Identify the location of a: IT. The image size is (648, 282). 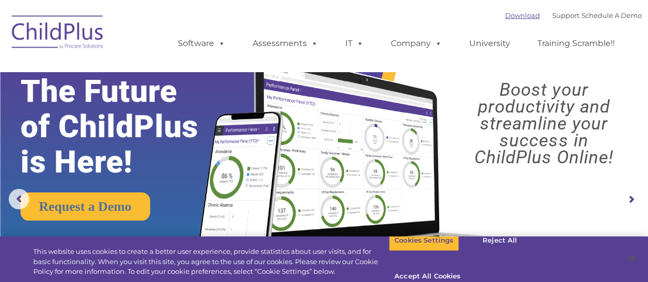
(354, 44).